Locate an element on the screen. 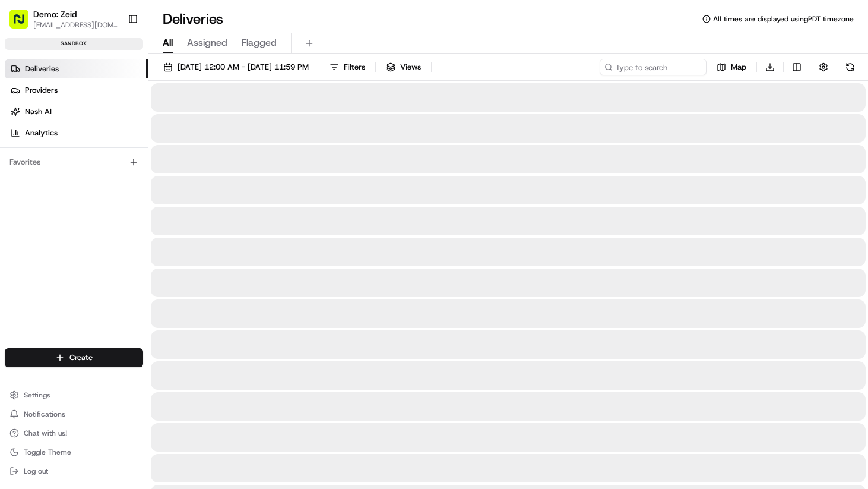 This screenshot has height=489, width=868. input: Type to search is located at coordinates (653, 67).